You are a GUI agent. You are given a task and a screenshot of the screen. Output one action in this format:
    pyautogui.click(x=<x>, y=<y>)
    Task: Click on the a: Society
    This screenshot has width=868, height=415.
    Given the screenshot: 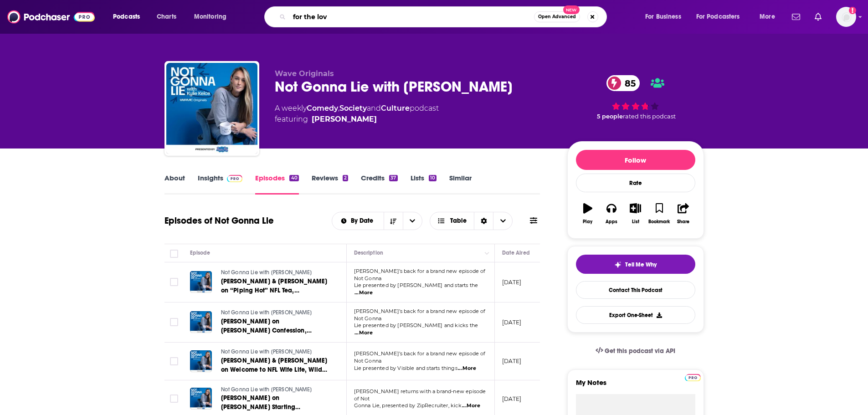 What is the action you would take?
    pyautogui.click(x=354, y=108)
    